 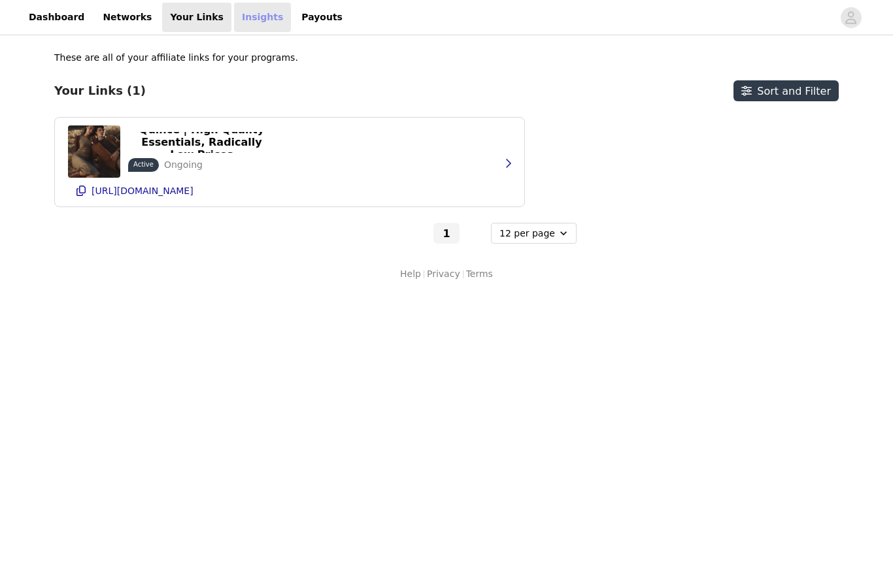 I want to click on button: Go to next page, so click(x=475, y=233).